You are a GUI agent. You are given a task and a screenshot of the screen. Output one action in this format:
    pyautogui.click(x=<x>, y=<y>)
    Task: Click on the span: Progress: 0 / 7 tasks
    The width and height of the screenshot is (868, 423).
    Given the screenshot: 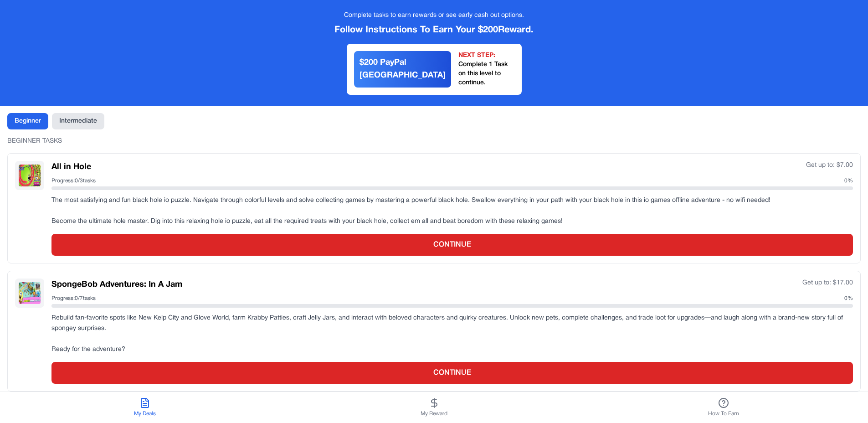 What is the action you would take?
    pyautogui.click(x=74, y=298)
    